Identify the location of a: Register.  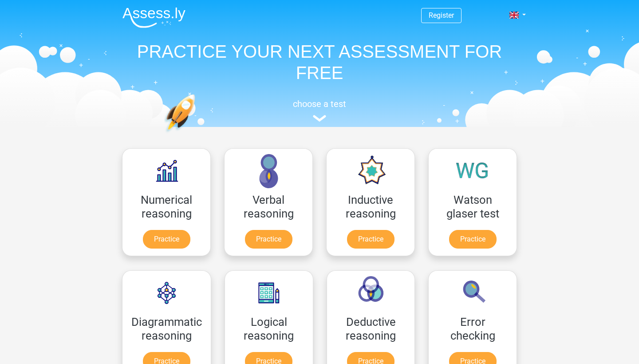
(441, 15).